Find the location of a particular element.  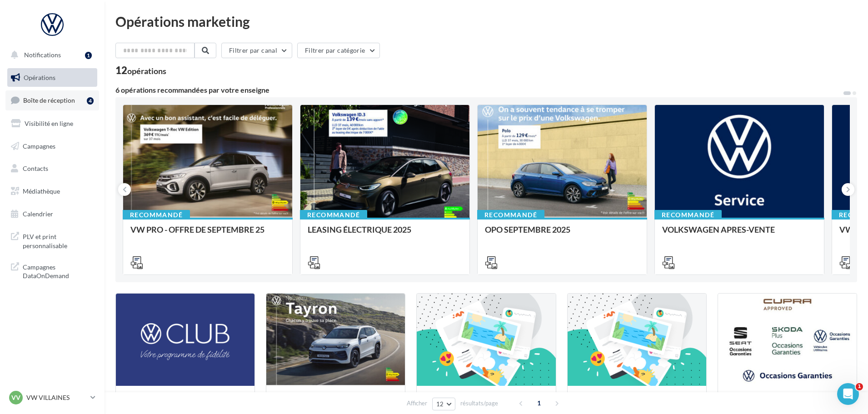

span: Opérations is located at coordinates (39, 77).